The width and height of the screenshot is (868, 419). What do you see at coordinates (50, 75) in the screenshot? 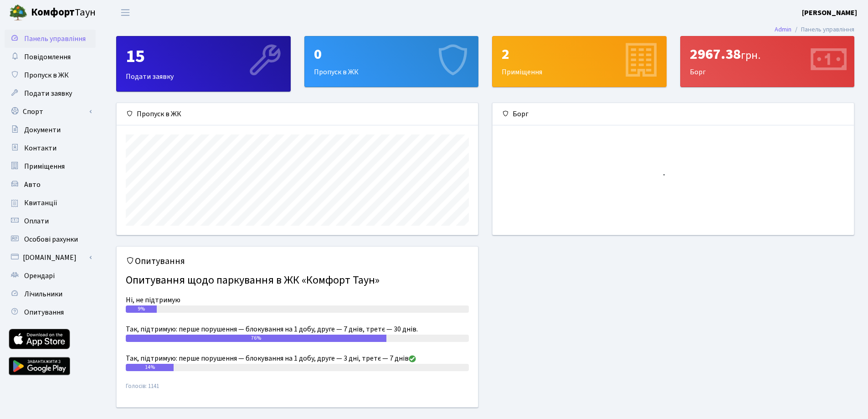
I see `a: Пропуск в ЖК` at bounding box center [50, 75].